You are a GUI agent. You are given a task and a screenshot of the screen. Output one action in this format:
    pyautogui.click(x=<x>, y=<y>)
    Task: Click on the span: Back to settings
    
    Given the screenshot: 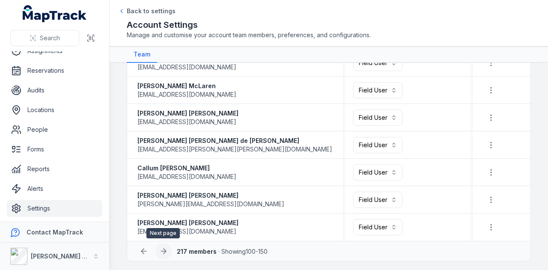 What is the action you would take?
    pyautogui.click(x=151, y=11)
    